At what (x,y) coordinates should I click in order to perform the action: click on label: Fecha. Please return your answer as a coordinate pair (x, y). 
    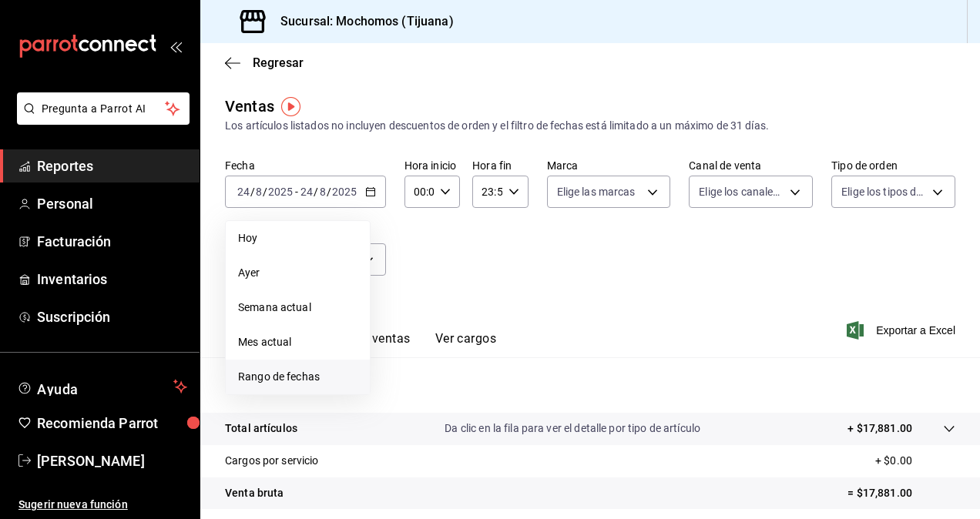
    Looking at the image, I should click on (305, 166).